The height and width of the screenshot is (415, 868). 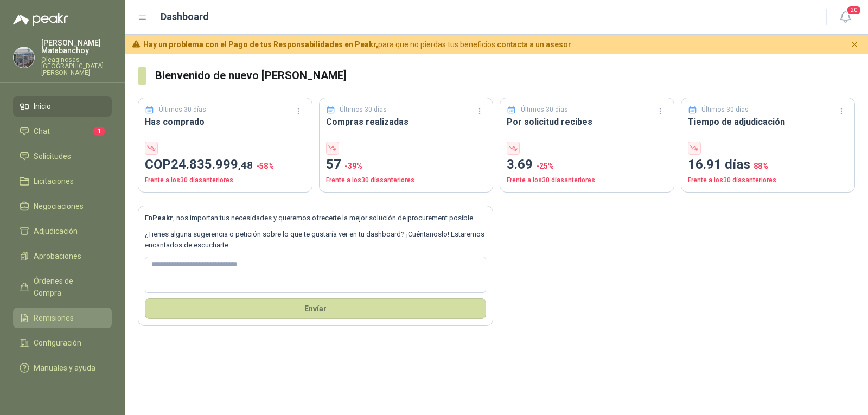 What do you see at coordinates (587, 165) in the screenshot?
I see `p: 3.69` at bounding box center [587, 165].